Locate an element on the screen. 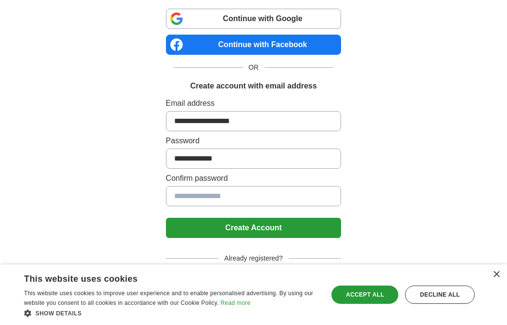 The image size is (507, 325). span: OR is located at coordinates (254, 67).